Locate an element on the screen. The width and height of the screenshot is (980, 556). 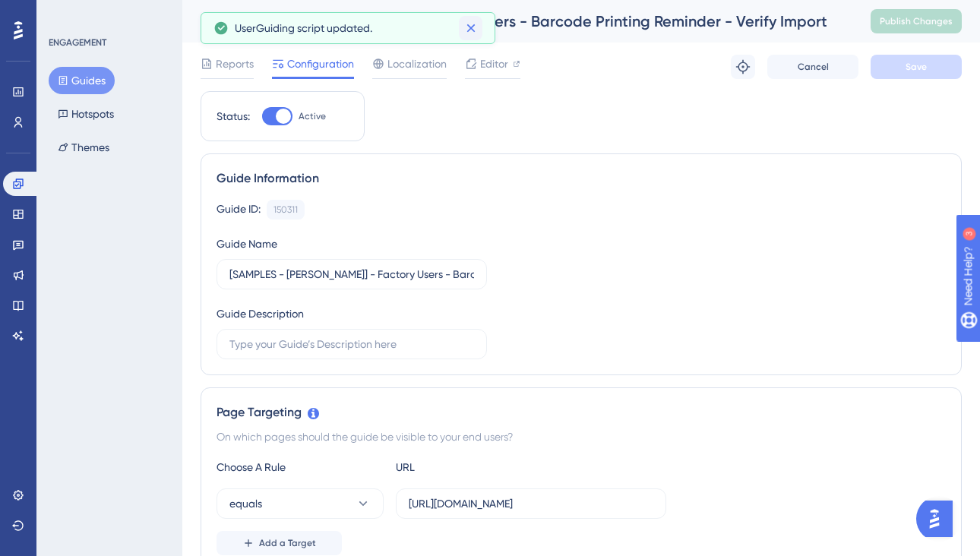
span: Reports is located at coordinates (234, 64).